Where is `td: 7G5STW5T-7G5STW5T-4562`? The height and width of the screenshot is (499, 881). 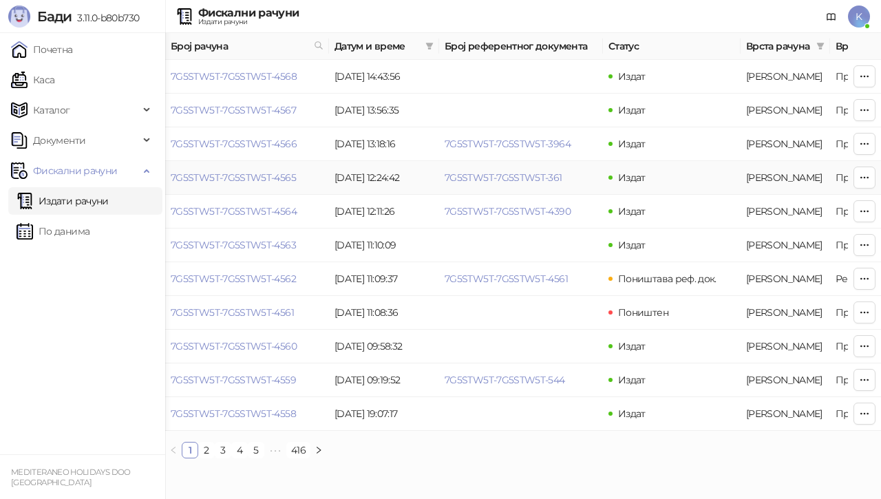
td: 7G5STW5T-7G5STW5T-4562 is located at coordinates (247, 279).